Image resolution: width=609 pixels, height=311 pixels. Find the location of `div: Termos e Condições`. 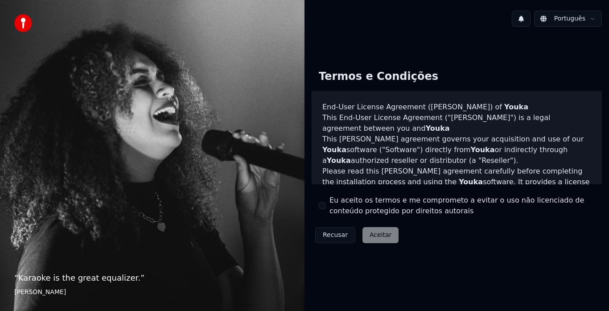

div: Termos e Condições is located at coordinates (378, 77).